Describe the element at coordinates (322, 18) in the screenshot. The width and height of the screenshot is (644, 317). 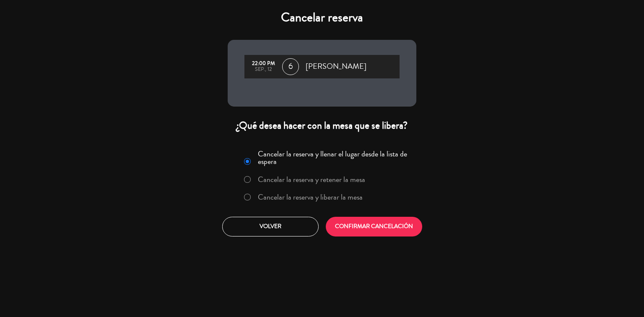
I see `h4: Cancelar reserva` at that location.